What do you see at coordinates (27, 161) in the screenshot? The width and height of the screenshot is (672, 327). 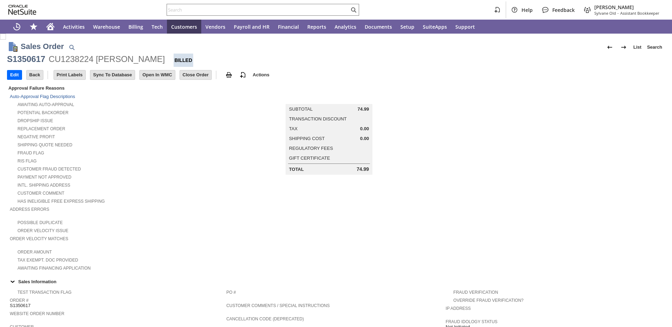 I see `a: RIS flag` at bounding box center [27, 161].